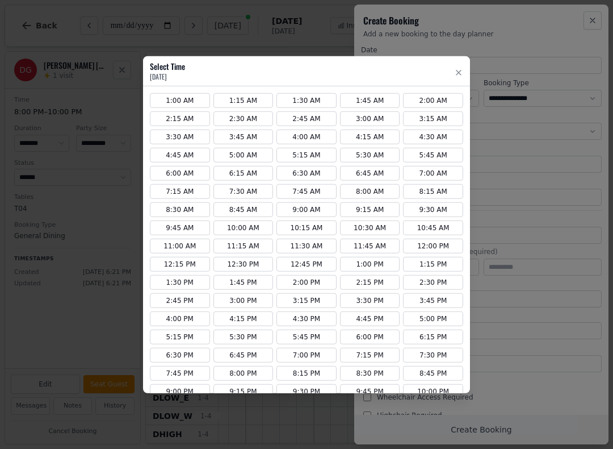 This screenshot has height=449, width=613. What do you see at coordinates (370, 191) in the screenshot?
I see `button: 8:00 AM` at bounding box center [370, 191].